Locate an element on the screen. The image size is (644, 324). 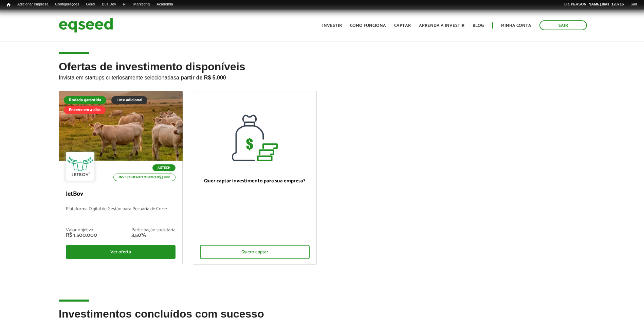
div: R$ 1.500.000 is located at coordinates (81, 235).